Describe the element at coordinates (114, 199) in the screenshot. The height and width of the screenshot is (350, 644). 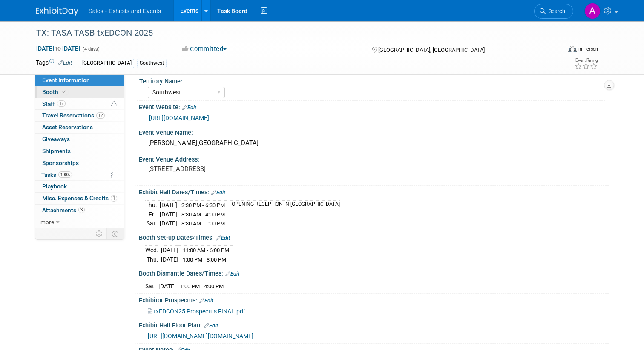
I see `span: 1` at that location.